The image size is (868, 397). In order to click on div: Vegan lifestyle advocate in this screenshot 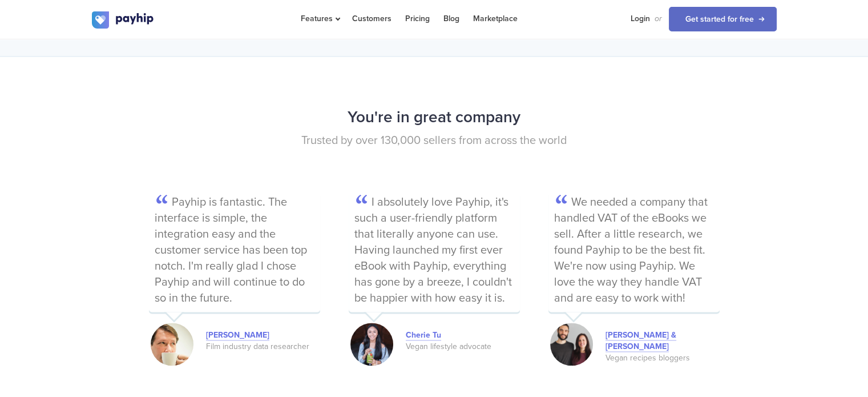, I will do `click(463, 347)`.